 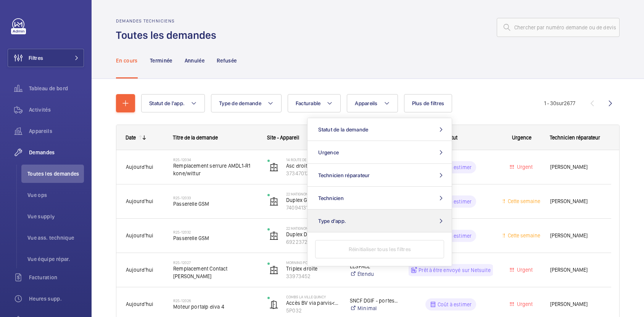 What do you see at coordinates (313, 242) in the screenshot?
I see `p: 69223729` at bounding box center [313, 242].